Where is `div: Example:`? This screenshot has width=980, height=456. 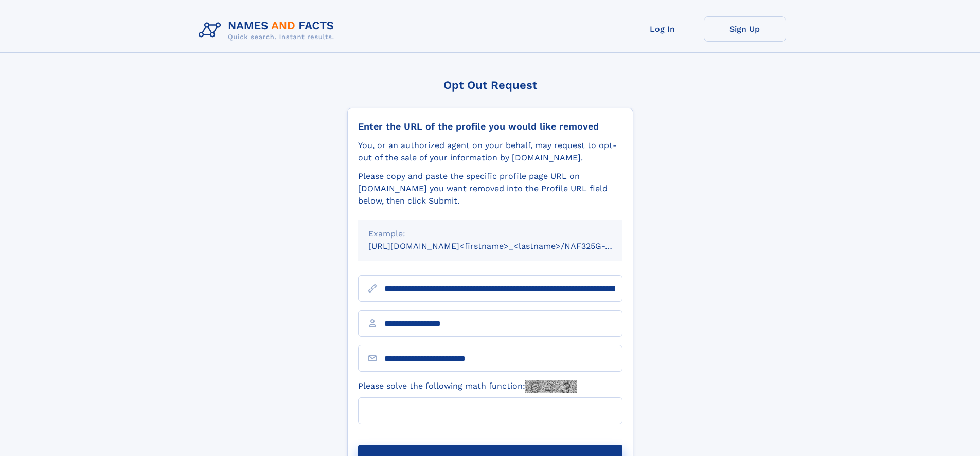
div: Example: is located at coordinates (490, 234).